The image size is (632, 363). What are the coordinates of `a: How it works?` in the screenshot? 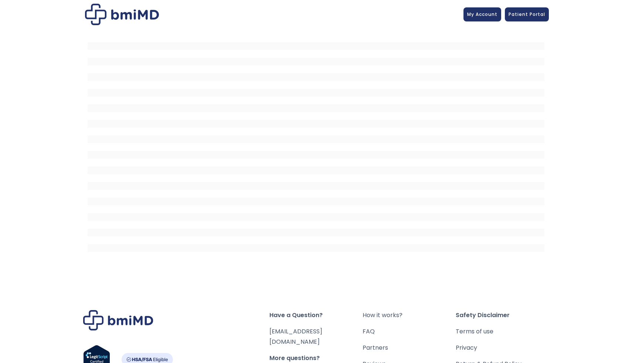 It's located at (409, 315).